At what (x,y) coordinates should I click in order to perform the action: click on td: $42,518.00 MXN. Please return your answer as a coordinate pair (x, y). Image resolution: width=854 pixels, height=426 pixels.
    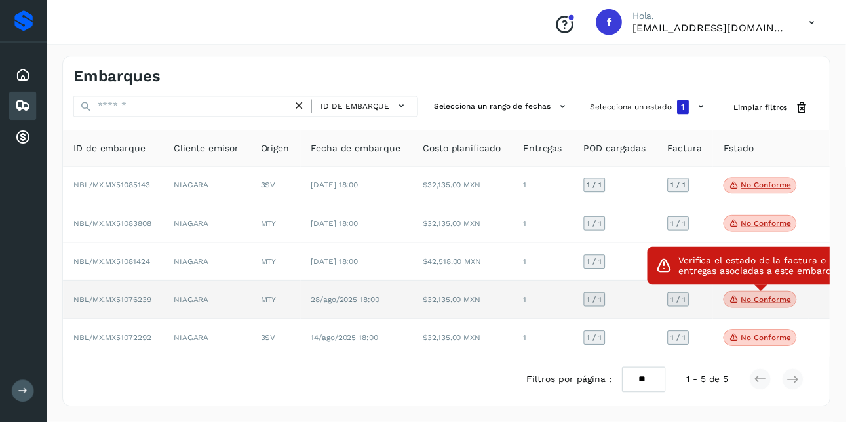
    Looking at the image, I should click on (467, 264).